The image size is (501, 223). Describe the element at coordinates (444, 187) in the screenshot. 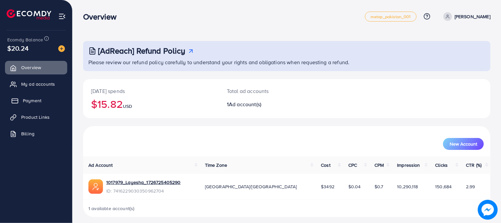

I see `span: 150,684` at that location.